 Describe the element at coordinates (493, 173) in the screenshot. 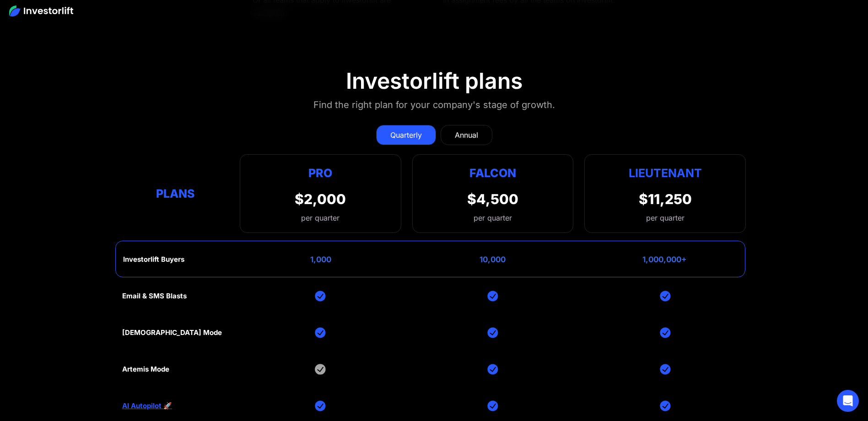

I see `div: Falcon` at that location.